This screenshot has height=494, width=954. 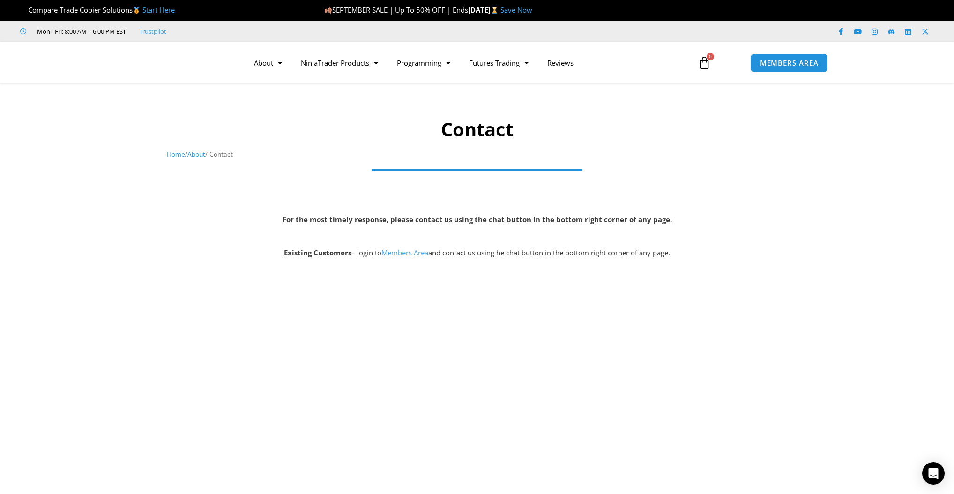 What do you see at coordinates (396, 10) in the screenshot?
I see `span: SEPTEMBER SALE | Up To 50% OFF | Ends` at bounding box center [396, 10].